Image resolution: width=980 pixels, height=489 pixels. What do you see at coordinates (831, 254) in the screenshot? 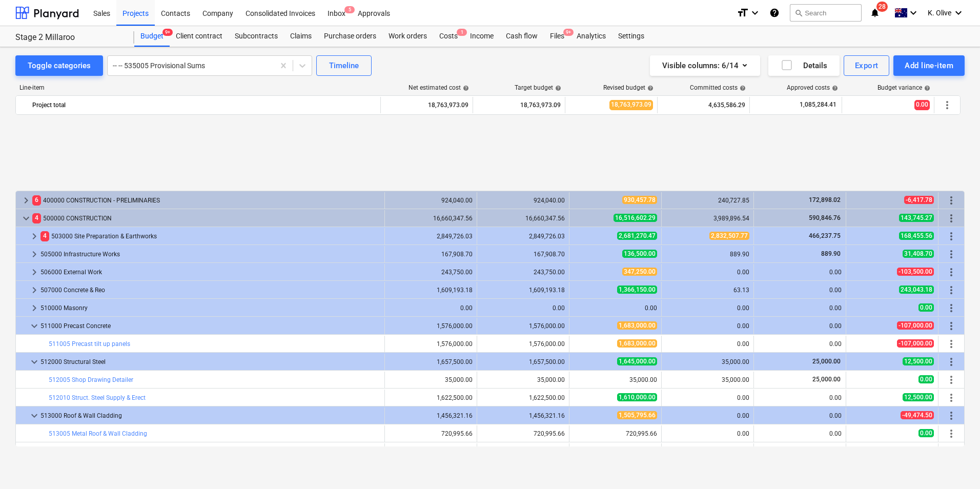
I see `span: 889.90` at bounding box center [831, 254].